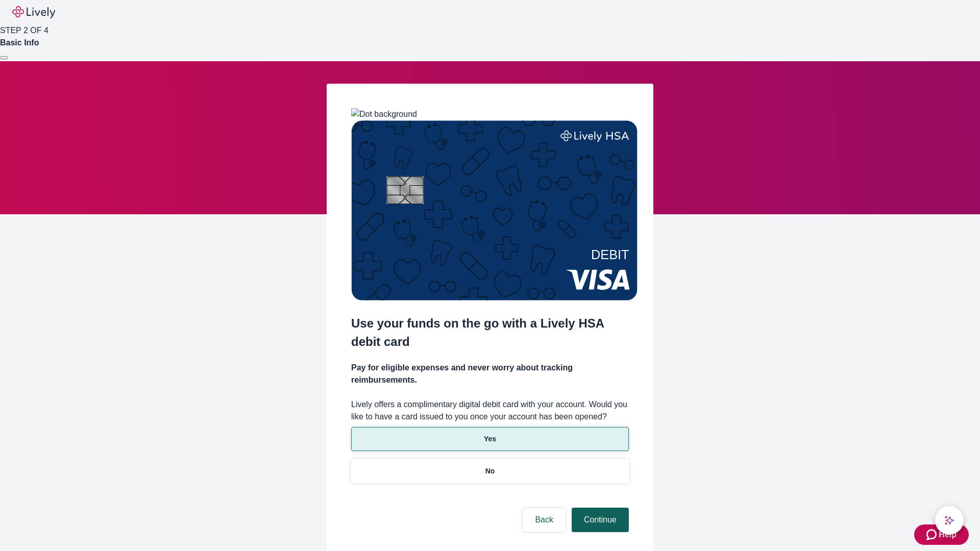 The width and height of the screenshot is (980, 551). I want to click on img: Dot background, so click(384, 114).